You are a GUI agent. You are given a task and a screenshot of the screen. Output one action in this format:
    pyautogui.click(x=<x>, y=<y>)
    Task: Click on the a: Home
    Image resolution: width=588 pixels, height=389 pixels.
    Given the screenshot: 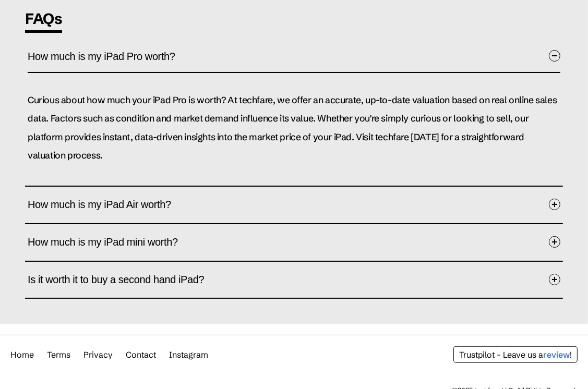 What is the action you would take?
    pyautogui.click(x=22, y=354)
    